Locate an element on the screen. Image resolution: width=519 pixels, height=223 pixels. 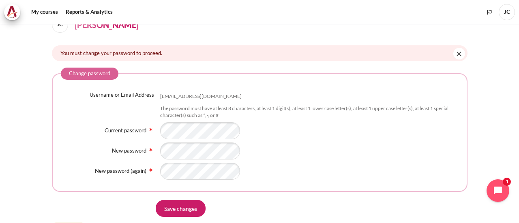
label: New password (again) is located at coordinates (120, 171).